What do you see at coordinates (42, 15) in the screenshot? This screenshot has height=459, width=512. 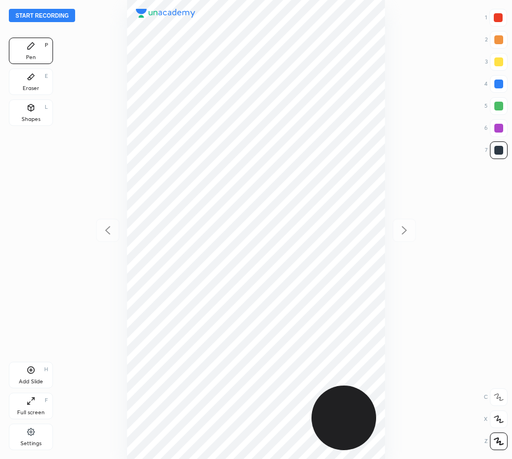 I see `button: Start recording` at bounding box center [42, 15].